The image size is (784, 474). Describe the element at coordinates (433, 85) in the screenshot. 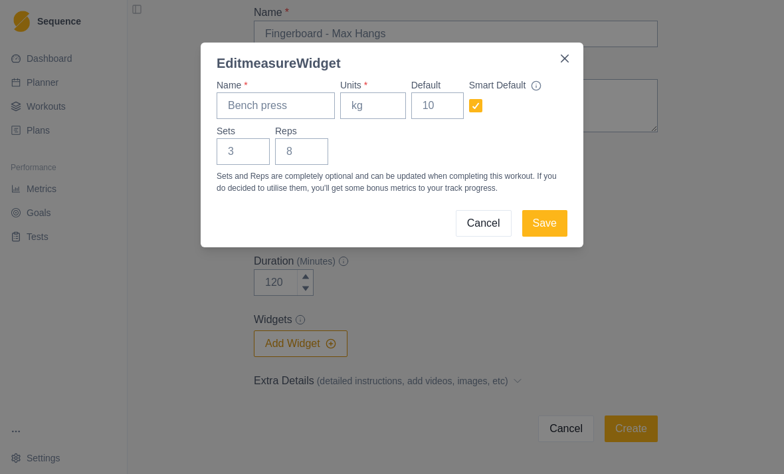

I see `label: Default` at that location.